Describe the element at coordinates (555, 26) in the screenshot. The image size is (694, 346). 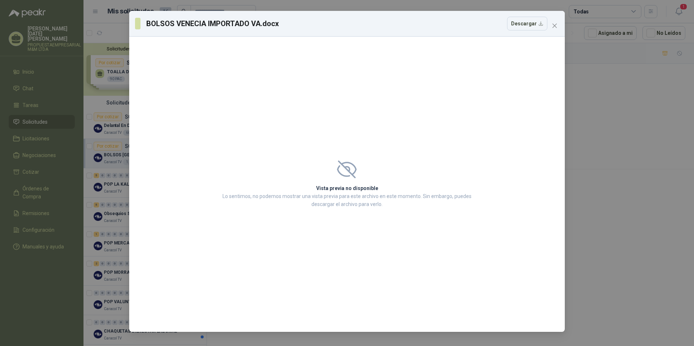
I see `button: Close` at that location.